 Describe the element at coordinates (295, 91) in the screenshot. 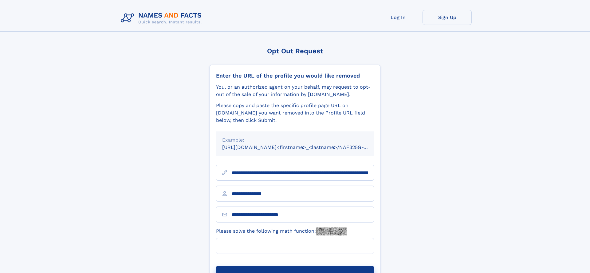

I see `div: You, or an authorized agent on your behalf, may request to opt-out of the sale of your informatio...` at that location.